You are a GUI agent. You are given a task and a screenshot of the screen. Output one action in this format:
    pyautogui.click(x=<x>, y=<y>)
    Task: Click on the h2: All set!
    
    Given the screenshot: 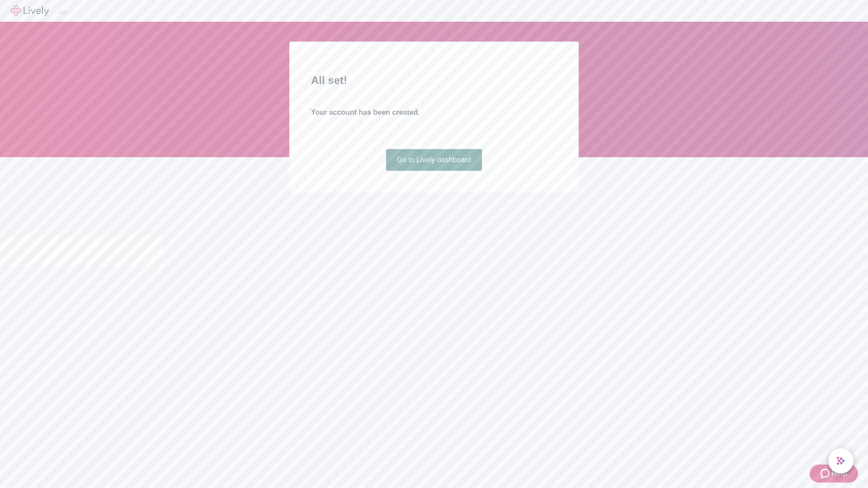 What is the action you would take?
    pyautogui.click(x=434, y=81)
    